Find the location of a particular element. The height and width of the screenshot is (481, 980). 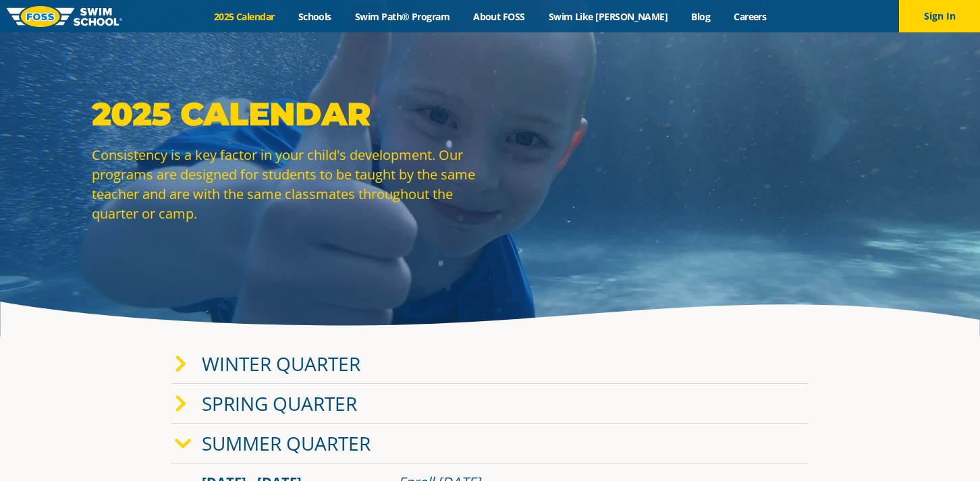

a: Swim Path® Program is located at coordinates (402, 16).